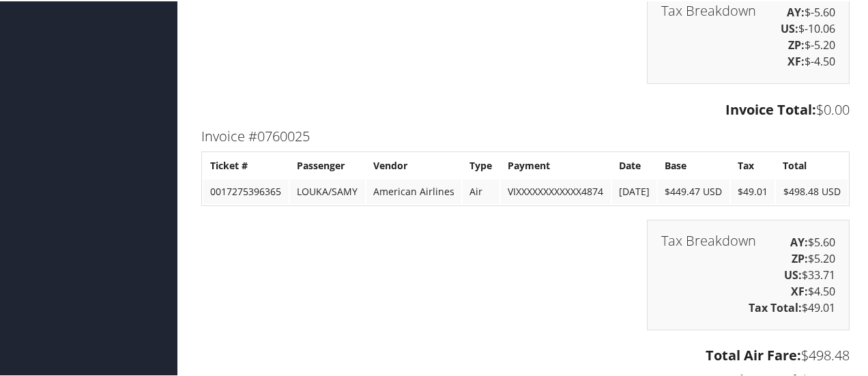  I want to click on td: 0017275396365, so click(246, 190).